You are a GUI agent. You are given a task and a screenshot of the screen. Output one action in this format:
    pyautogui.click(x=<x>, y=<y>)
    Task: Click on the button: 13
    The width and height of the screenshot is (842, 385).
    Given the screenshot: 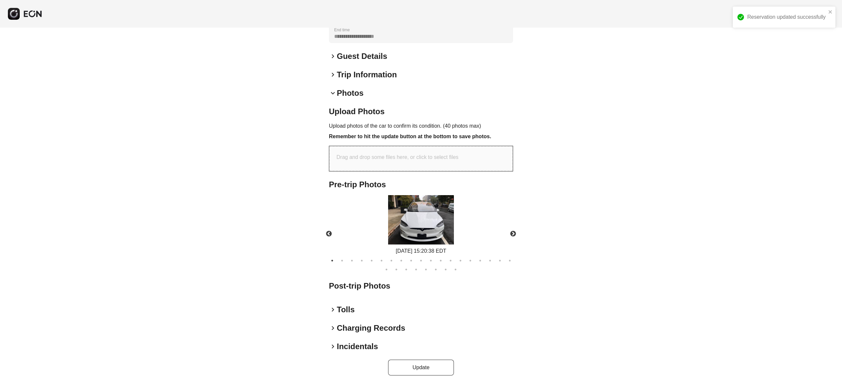 What is the action you would take?
    pyautogui.click(x=451, y=260)
    